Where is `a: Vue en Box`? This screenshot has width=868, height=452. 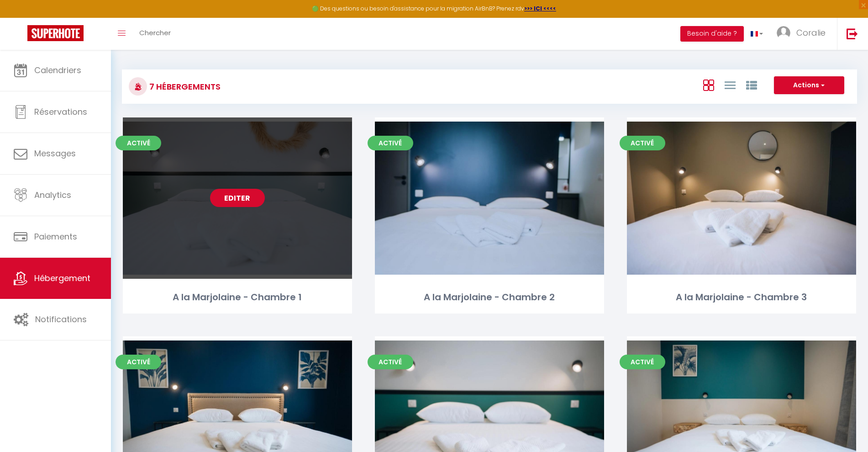 a: Vue en Box is located at coordinates (708, 85).